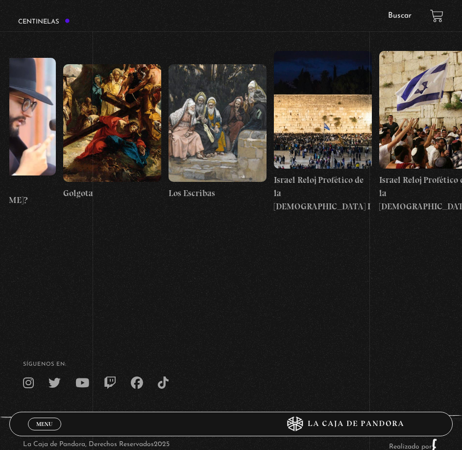 This screenshot has height=450, width=462. Describe the element at coordinates (400, 16) in the screenshot. I see `a: Buscar` at that location.